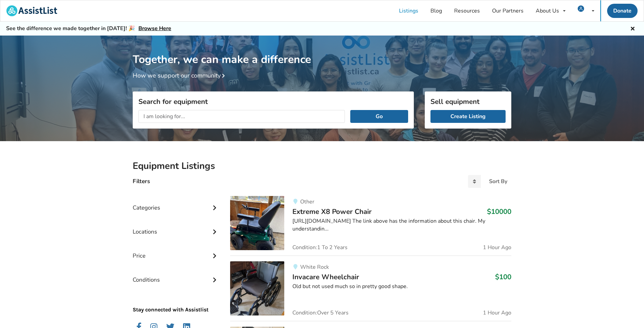 Image resolution: width=644 pixels, height=328 pixels. I want to click on button: Go, so click(379, 117).